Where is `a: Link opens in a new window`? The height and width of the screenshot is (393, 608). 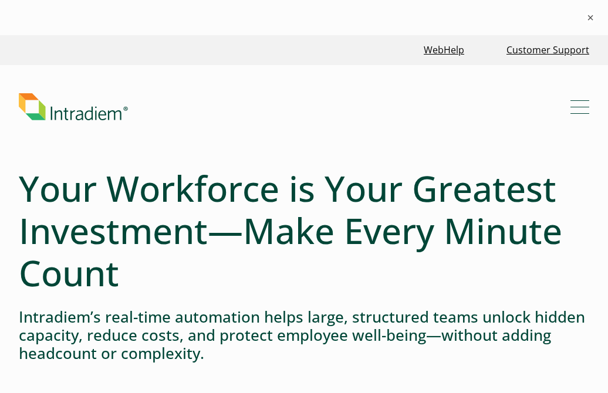 a: Link opens in a new window is located at coordinates (444, 50).